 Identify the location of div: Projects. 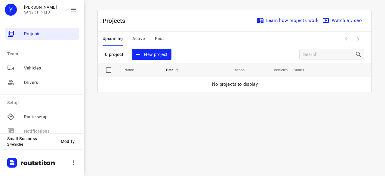
(42, 34).